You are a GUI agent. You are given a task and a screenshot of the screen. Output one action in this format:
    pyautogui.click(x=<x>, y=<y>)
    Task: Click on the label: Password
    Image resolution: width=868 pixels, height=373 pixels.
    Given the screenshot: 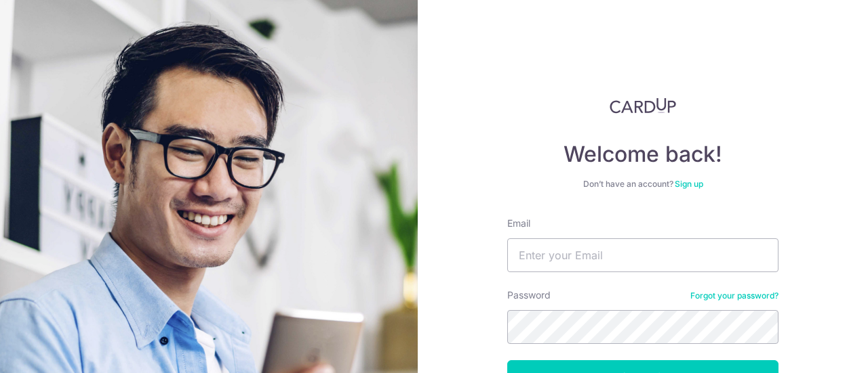 What is the action you would take?
    pyautogui.click(x=529, y=295)
    